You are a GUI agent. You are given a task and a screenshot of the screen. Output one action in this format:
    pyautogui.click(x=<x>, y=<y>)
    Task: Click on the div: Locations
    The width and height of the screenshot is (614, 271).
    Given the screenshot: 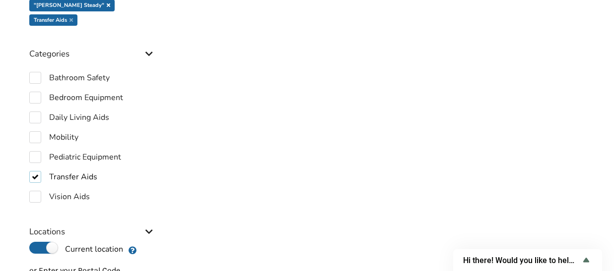 What is the action you would take?
    pyautogui.click(x=93, y=224)
    